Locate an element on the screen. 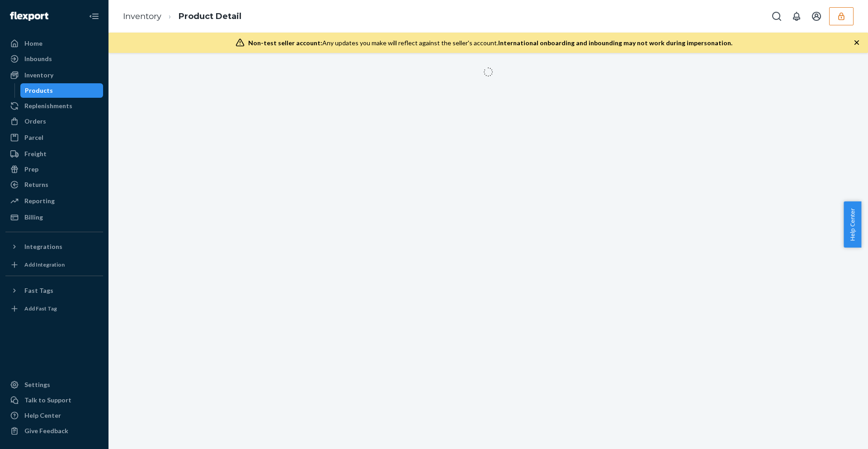 The height and width of the screenshot is (449, 868). div: Inventory is located at coordinates (39, 75).